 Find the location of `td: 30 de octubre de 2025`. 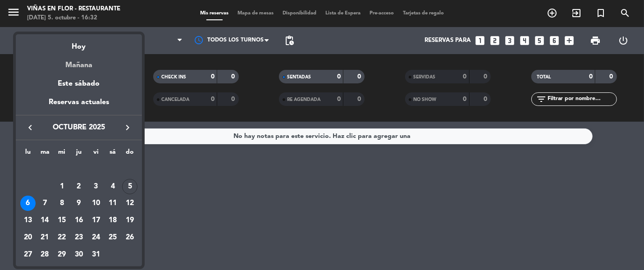

td: 30 de octubre de 2025 is located at coordinates (79, 255).